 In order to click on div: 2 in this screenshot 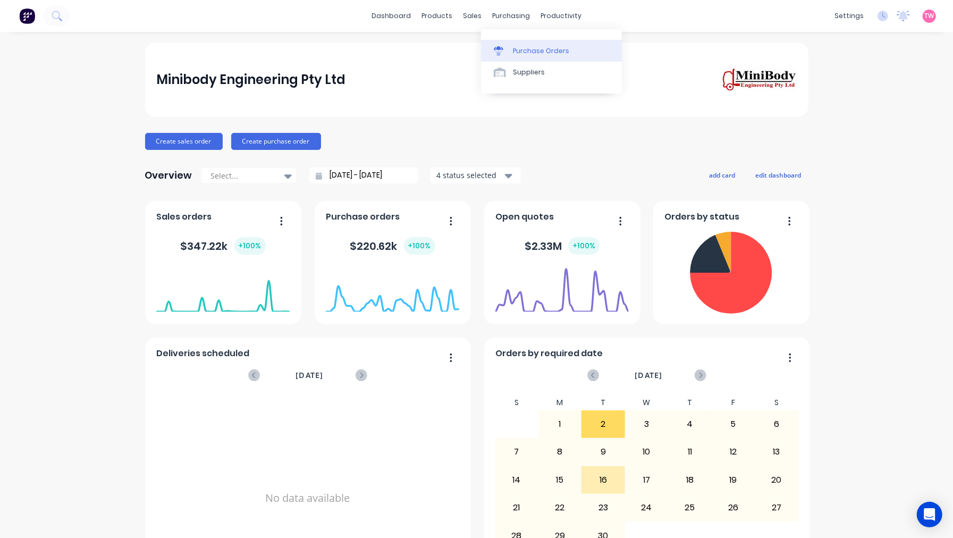, I will do `click(604, 424)`.